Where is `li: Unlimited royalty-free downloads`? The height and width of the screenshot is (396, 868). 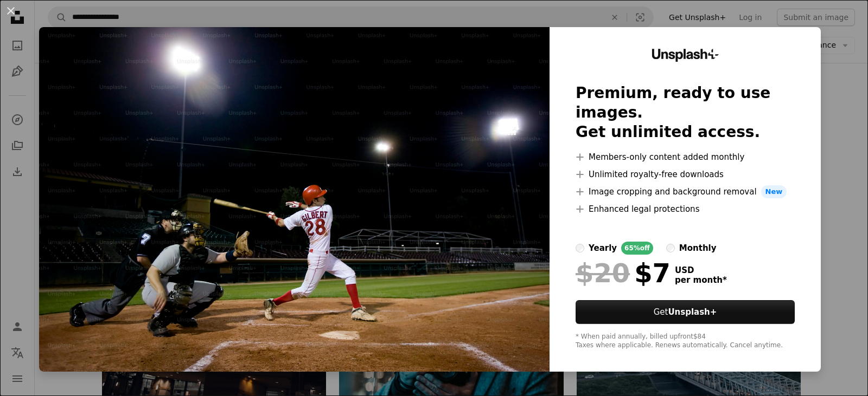 li: Unlimited royalty-free downloads is located at coordinates (685, 175).